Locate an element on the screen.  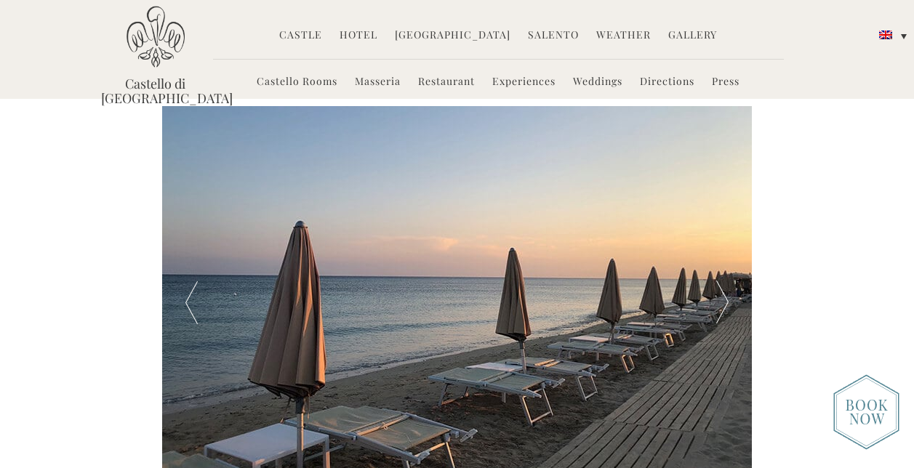
a: Castle is located at coordinates (300, 36).